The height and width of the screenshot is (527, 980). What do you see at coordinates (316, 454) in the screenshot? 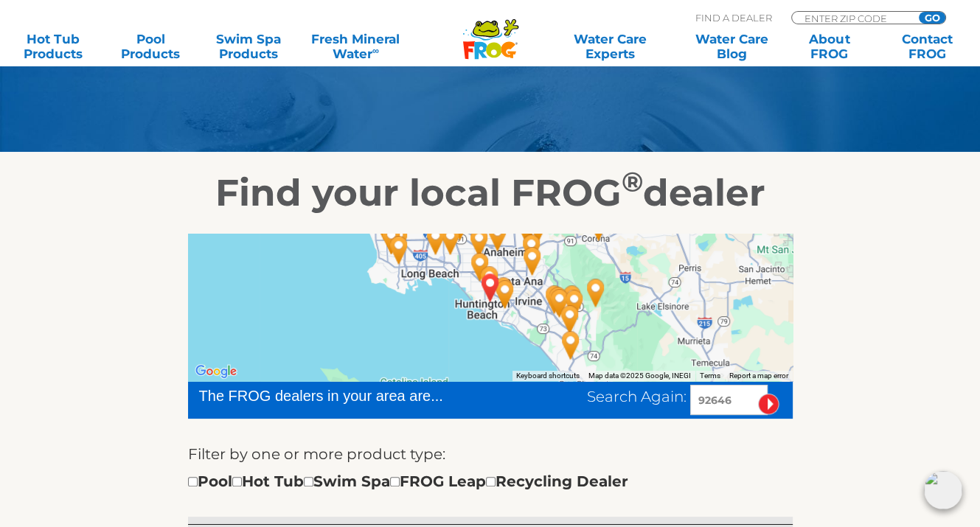
I see `label: Filter by one or more product type:` at bounding box center [316, 454].